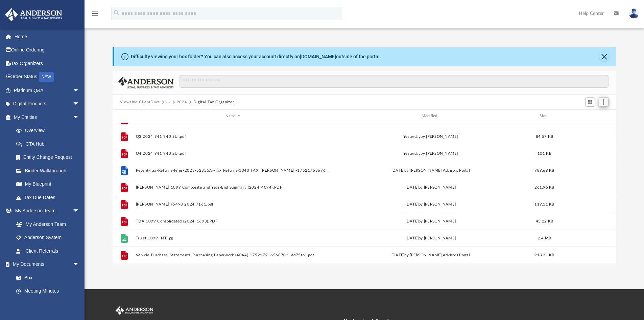 The height and width of the screenshot is (320, 644). Describe the element at coordinates (49, 197) in the screenshot. I see `a: Tax Due Dates` at that location.